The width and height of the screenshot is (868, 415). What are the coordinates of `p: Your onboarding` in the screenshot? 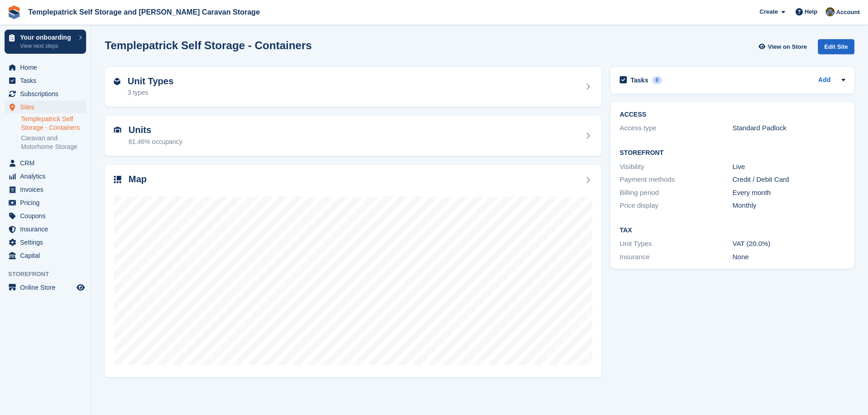 It's located at (47, 37).